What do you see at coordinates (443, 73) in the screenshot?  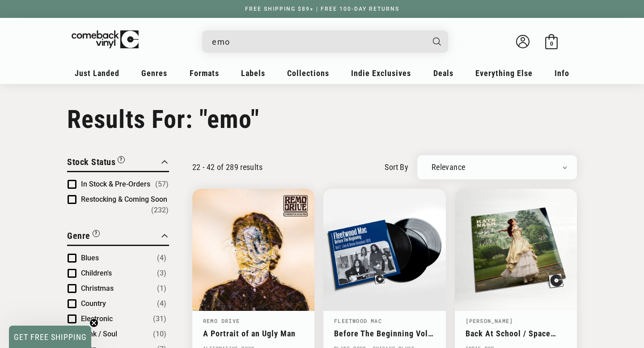 I see `span: Deals` at bounding box center [443, 73].